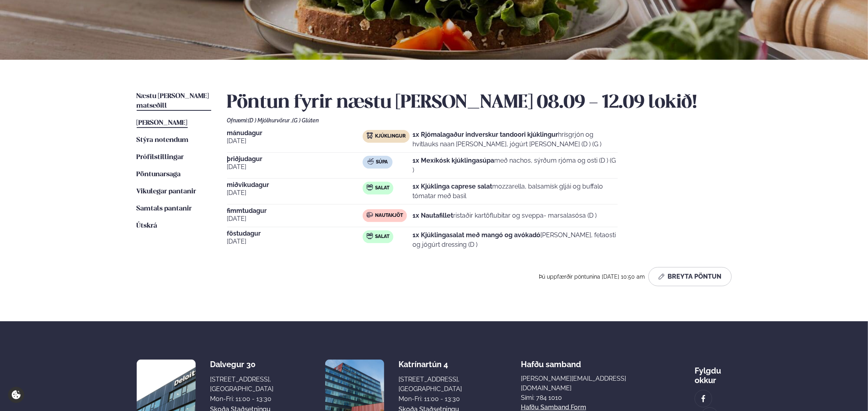  Describe the element at coordinates (713, 372) in the screenshot. I see `div: Fylgdu okkur` at that location.